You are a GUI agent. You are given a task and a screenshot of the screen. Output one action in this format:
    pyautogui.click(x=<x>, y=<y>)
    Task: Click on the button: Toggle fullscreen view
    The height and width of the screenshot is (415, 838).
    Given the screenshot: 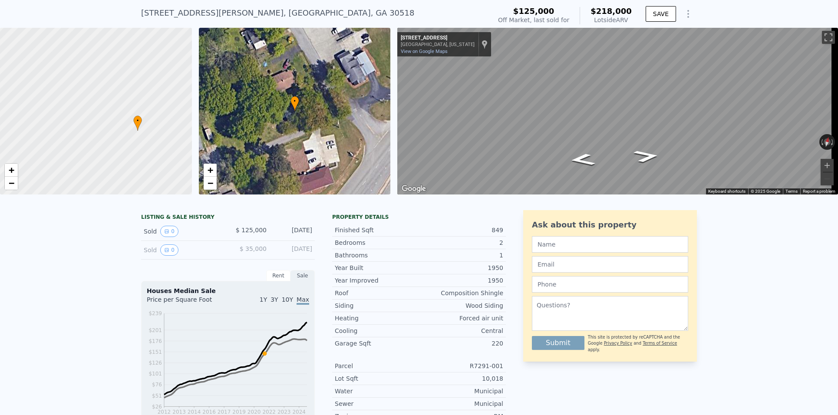 What is the action you would take?
    pyautogui.click(x=829, y=37)
    